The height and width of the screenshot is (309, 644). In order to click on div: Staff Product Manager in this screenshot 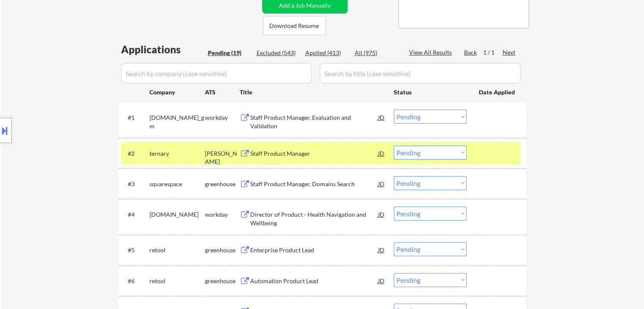, I will do `click(315, 154)`.